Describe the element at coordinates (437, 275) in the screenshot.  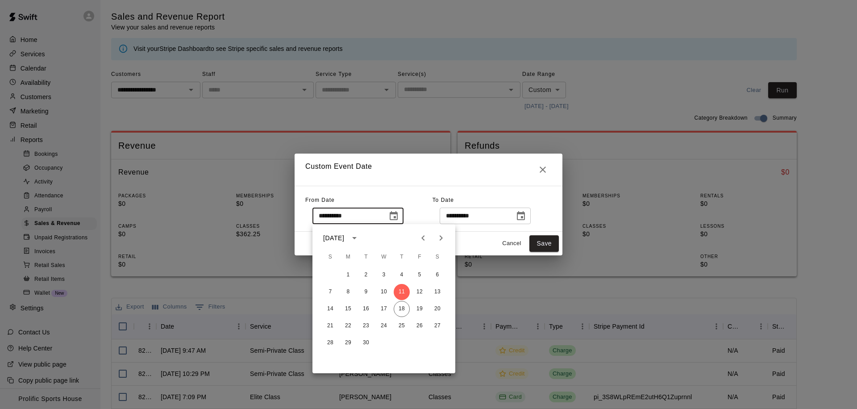
I see `button: 6` at that location.